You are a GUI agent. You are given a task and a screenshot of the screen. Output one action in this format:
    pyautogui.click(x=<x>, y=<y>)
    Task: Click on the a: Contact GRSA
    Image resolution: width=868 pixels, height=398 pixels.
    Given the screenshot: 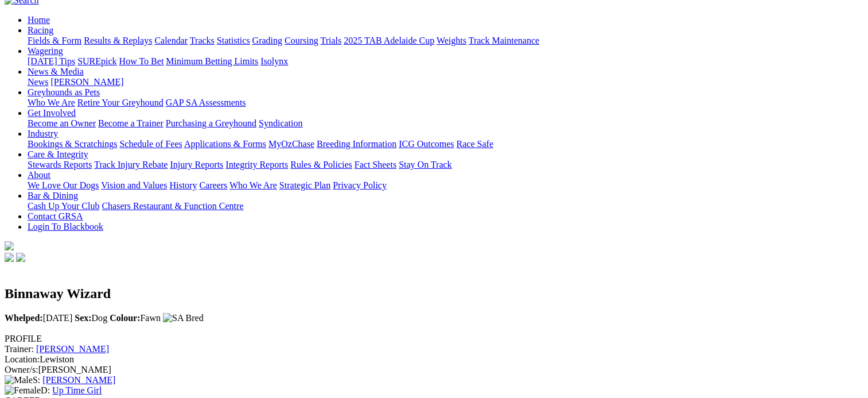 What is the action you would take?
    pyautogui.click(x=55, y=216)
    